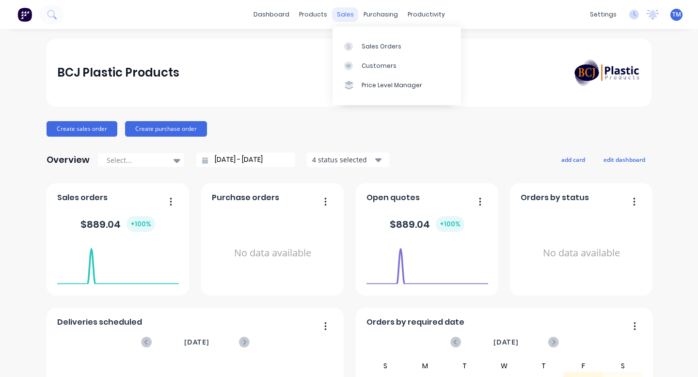 This screenshot has height=377, width=698. Describe the element at coordinates (397, 46) in the screenshot. I see `a: Sales Orders` at that location.